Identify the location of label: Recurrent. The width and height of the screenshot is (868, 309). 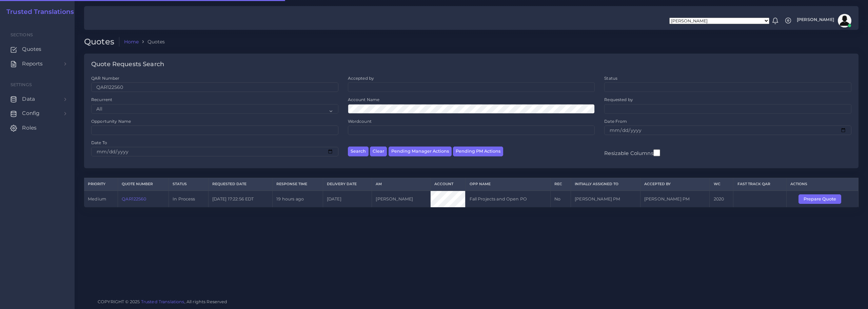
(102, 100).